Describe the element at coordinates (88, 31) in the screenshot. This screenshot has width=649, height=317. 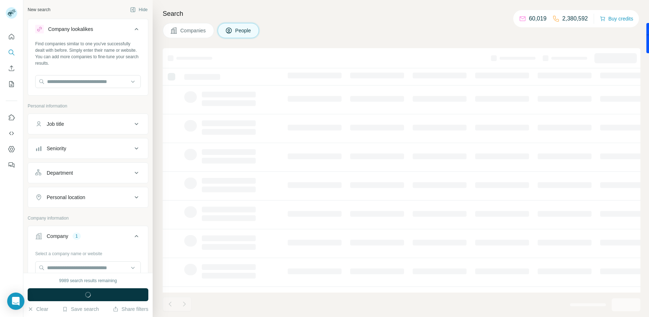
I see `button: Company lookalikes` at that location.